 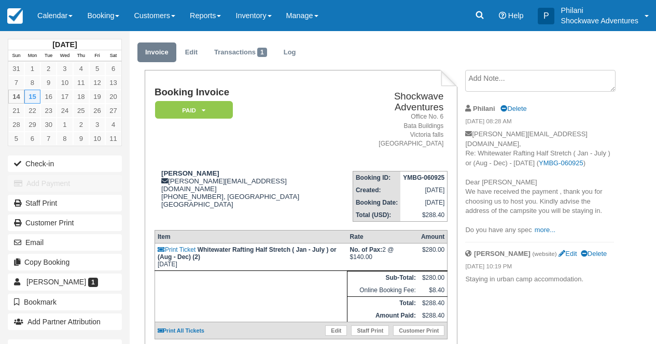 I want to click on a: 21, so click(x=16, y=110).